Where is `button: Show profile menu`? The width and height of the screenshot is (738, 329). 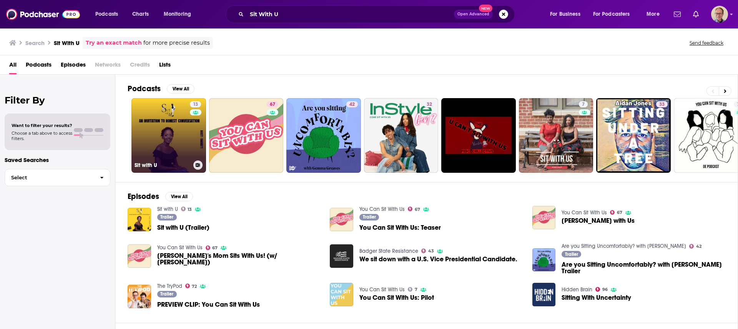 button: Show profile menu is located at coordinates (720, 14).